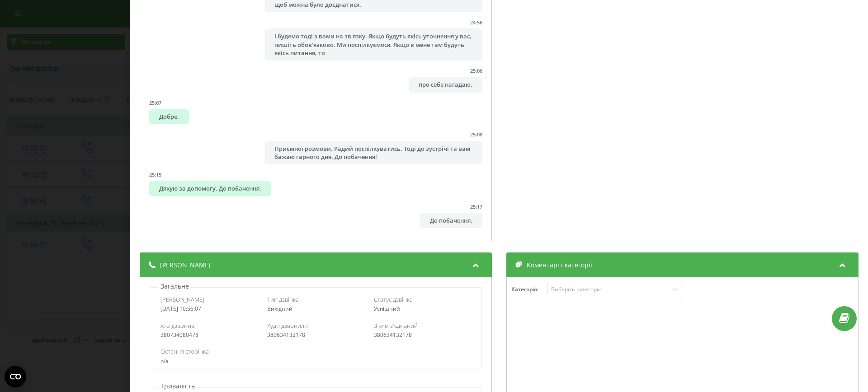 The height and width of the screenshot is (392, 868). Describe the element at coordinates (155, 103) in the screenshot. I see `div: 25:07` at that location.